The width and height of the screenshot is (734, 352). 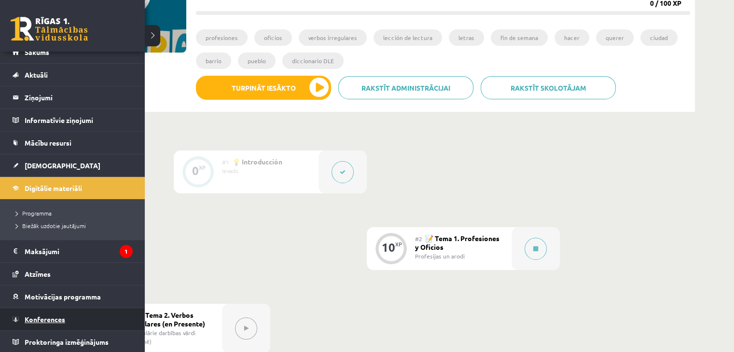 I want to click on span: Motivācijas programma, so click(x=63, y=297).